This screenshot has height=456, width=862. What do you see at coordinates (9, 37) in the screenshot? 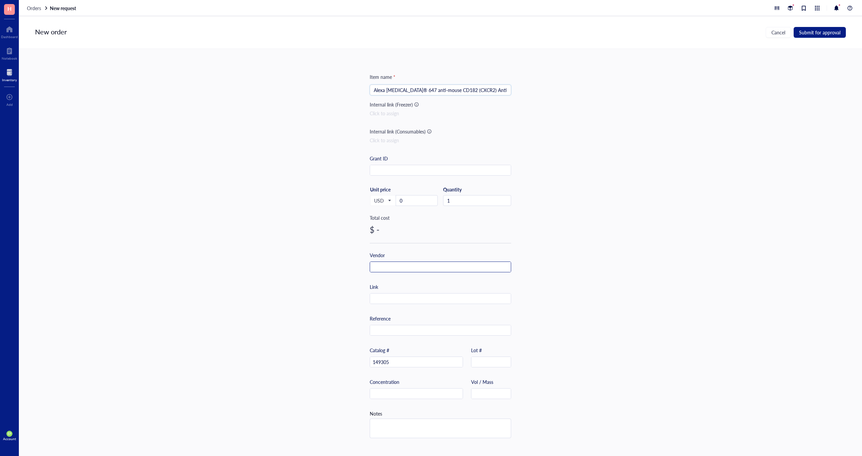
I see `div: Dashboard` at bounding box center [9, 37].